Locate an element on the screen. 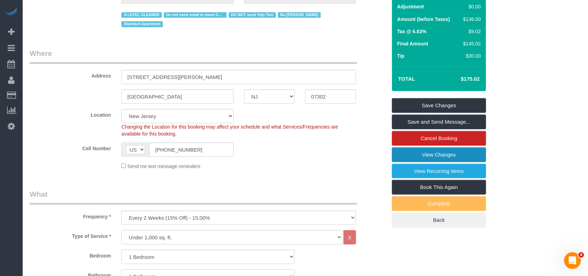  div: $0.00 is located at coordinates (471, 7).